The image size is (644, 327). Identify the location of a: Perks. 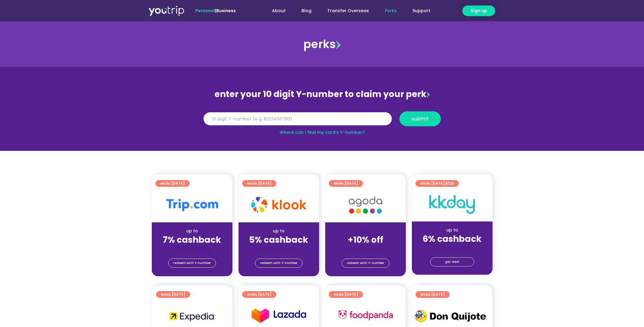
(391, 10).